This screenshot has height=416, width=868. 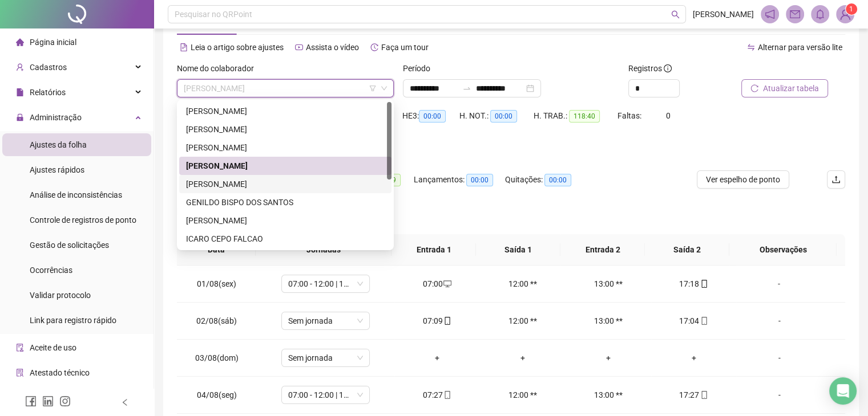 What do you see at coordinates (60, 295) in the screenshot?
I see `span: Validar protocolo` at bounding box center [60, 295].